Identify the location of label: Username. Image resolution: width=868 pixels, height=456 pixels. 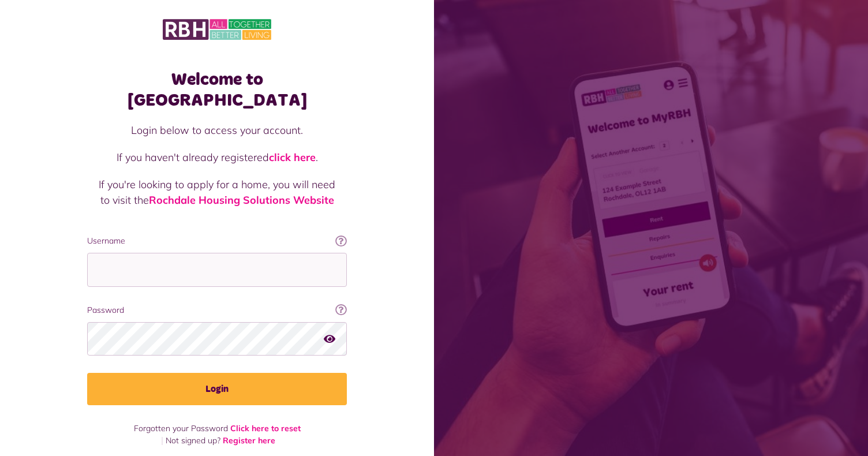
(217, 241).